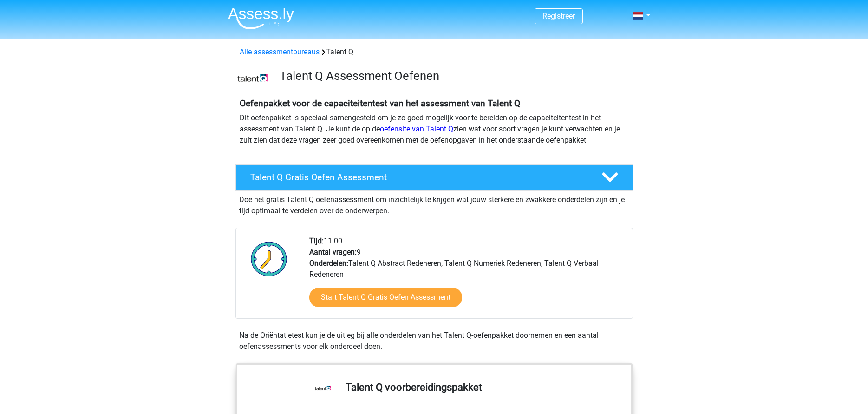  I want to click on h4: Talent Q Gratis Oefen Assessment, so click(418, 177).